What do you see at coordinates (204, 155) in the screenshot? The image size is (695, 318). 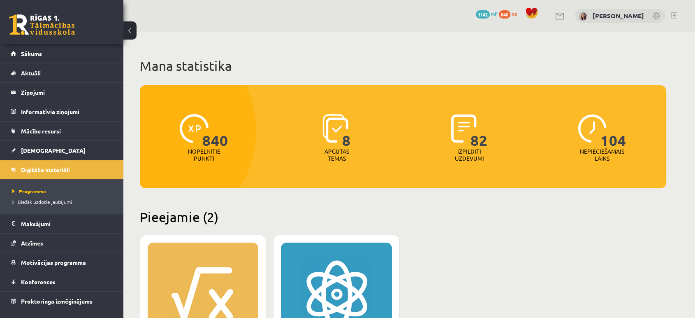 I see `p: Nopelnītie punkti` at bounding box center [204, 155].